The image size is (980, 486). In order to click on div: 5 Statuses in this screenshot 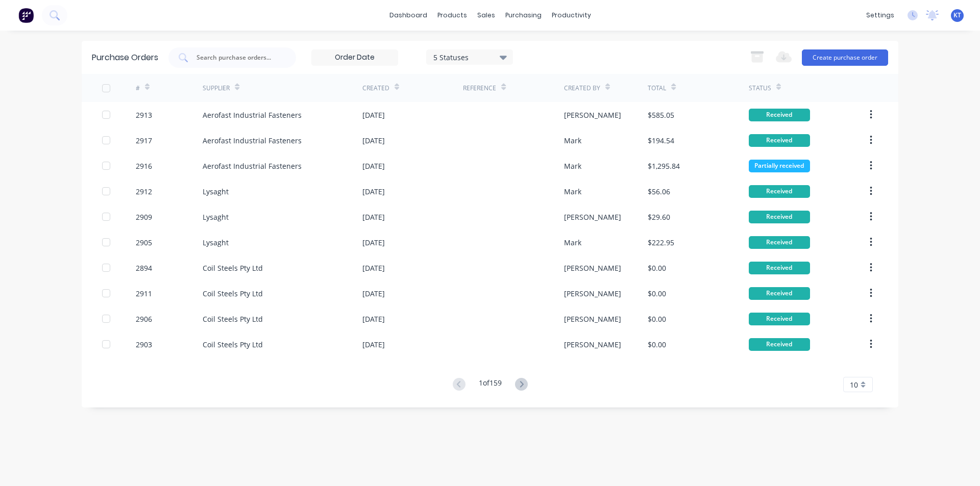, I will do `click(469, 56)`.